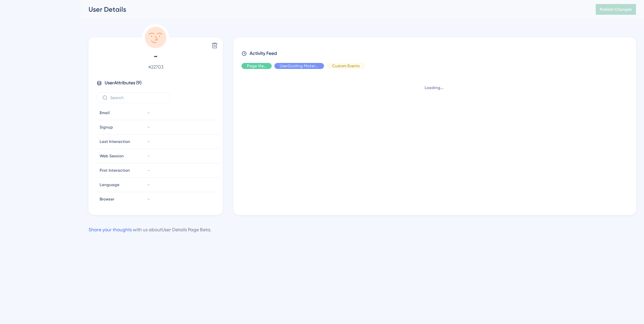 The image size is (644, 324). Describe the element at coordinates (263, 53) in the screenshot. I see `span: Activity Feed` at that location.